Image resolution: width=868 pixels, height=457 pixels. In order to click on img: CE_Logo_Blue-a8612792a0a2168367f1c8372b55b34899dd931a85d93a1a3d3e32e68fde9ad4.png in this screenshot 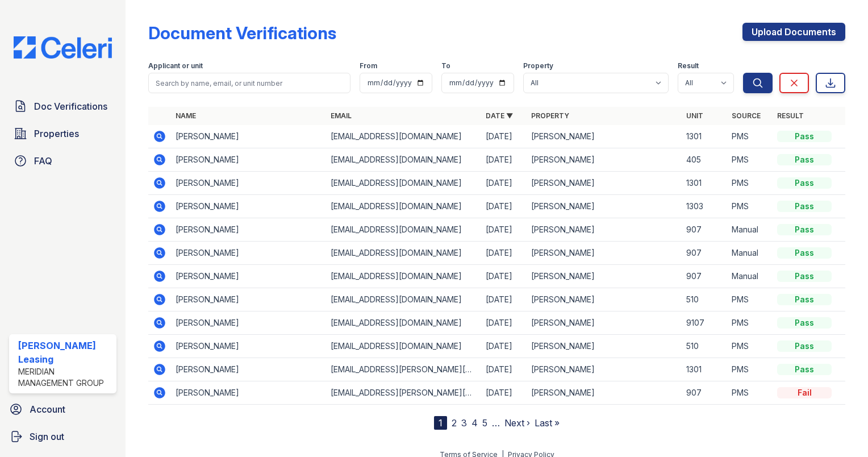, I will do `click(63, 47)`.